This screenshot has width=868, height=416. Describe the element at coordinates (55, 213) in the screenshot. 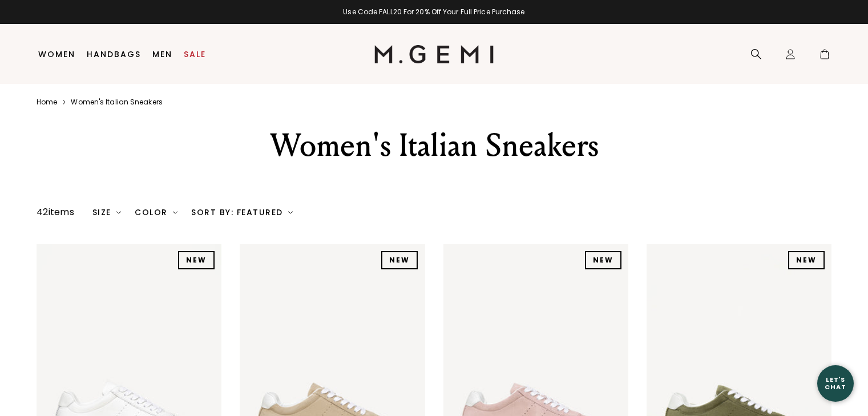

I see `div: 42 items` at that location.